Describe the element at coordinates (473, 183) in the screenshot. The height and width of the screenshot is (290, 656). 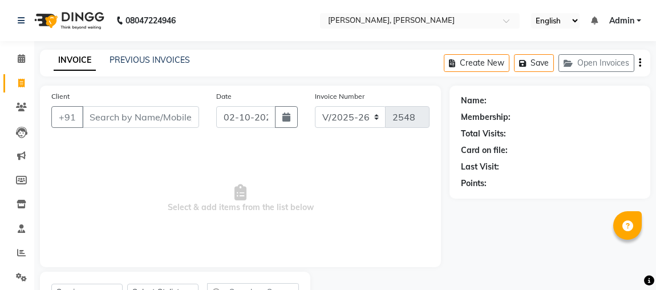
I see `div: Points:` at that location.